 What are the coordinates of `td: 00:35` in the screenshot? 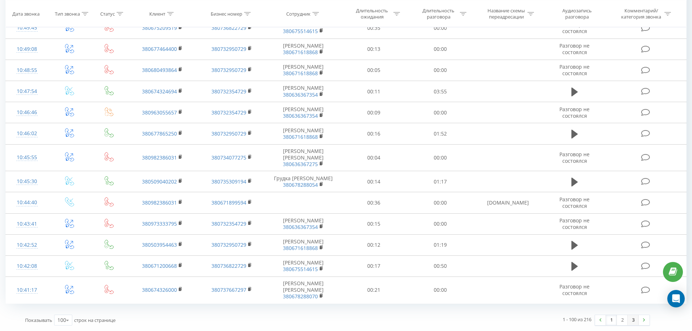 It's located at (374, 28).